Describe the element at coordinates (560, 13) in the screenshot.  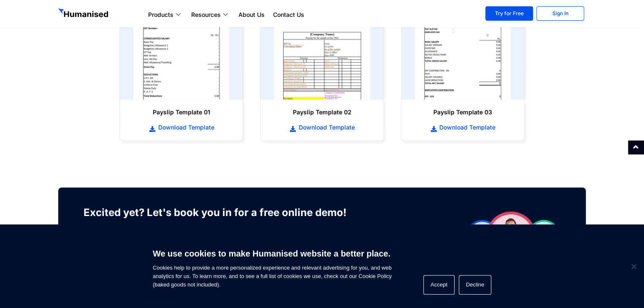
I see `a: Sign In` at that location.